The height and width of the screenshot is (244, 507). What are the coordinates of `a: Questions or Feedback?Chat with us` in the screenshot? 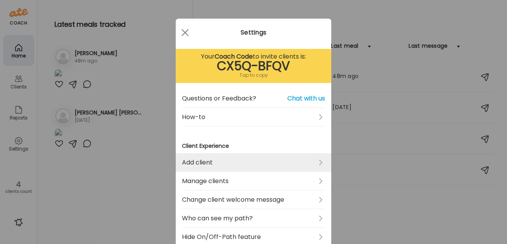 It's located at (253, 99).